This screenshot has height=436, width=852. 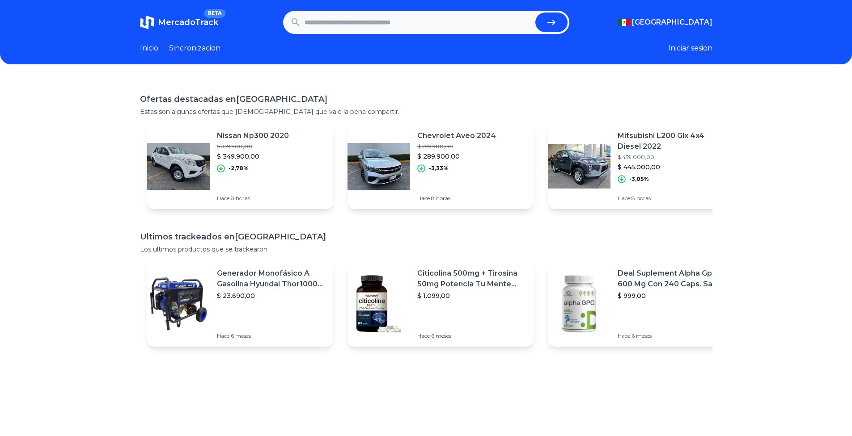 I want to click on span: MercadoTrack, so click(x=188, y=22).